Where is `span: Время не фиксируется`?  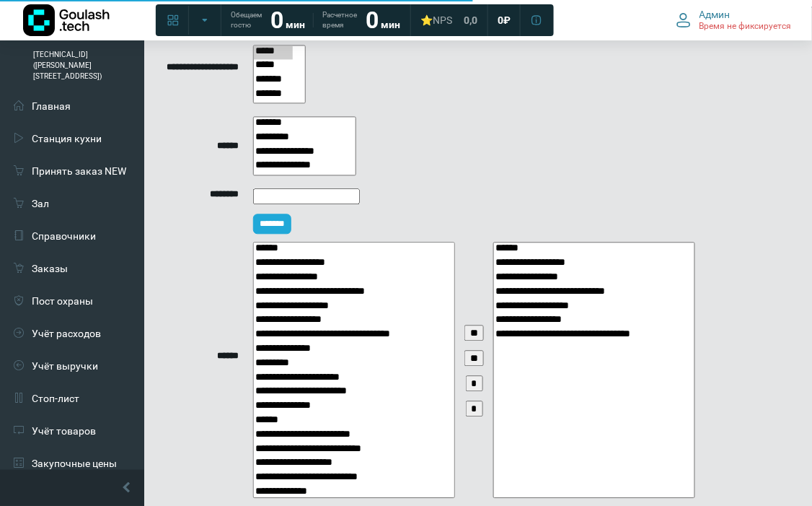
span: Время не фиксируется is located at coordinates (745, 26).